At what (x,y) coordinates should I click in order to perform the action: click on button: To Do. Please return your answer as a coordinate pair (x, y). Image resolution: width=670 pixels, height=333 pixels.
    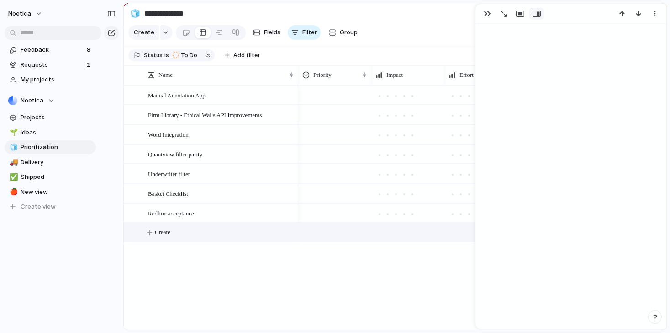
    Looking at the image, I should click on (186, 55).